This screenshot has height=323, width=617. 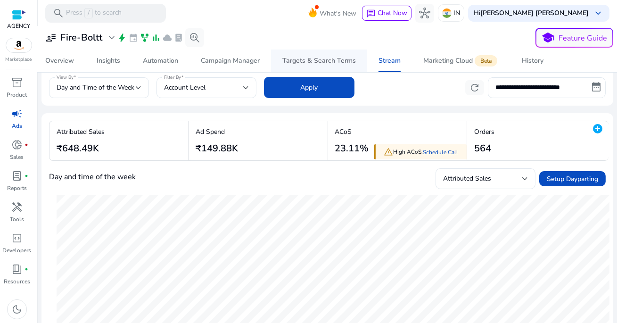 What do you see at coordinates (95, 87) in the screenshot?
I see `span: Day and Time of the Week` at bounding box center [95, 87].